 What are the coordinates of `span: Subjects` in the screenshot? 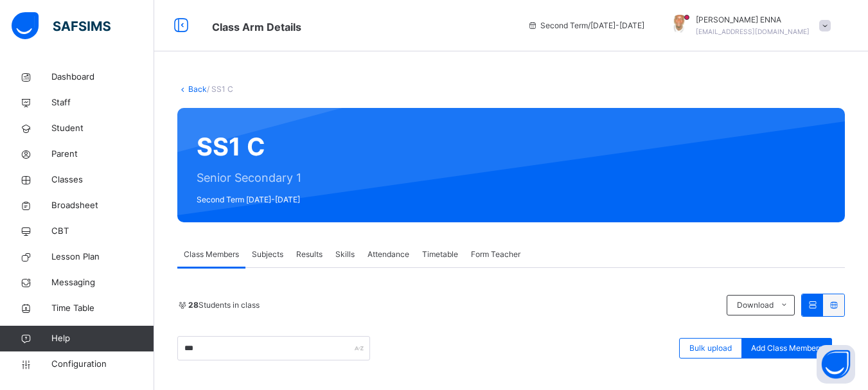 It's located at (267, 255).